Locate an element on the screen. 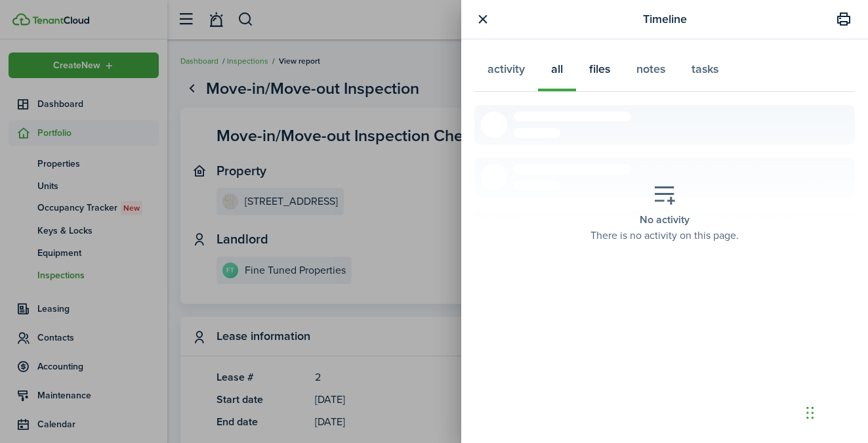  button: files is located at coordinates (600, 72).